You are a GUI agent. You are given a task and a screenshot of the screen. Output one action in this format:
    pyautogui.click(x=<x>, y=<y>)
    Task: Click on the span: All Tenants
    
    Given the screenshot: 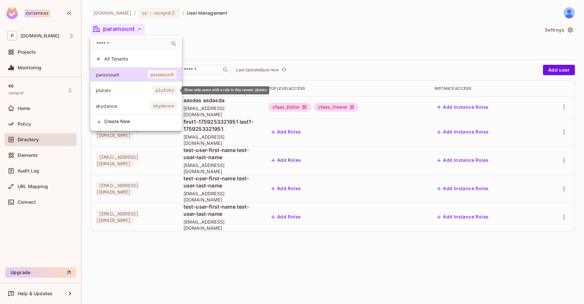 What is the action you would take?
    pyautogui.click(x=140, y=59)
    